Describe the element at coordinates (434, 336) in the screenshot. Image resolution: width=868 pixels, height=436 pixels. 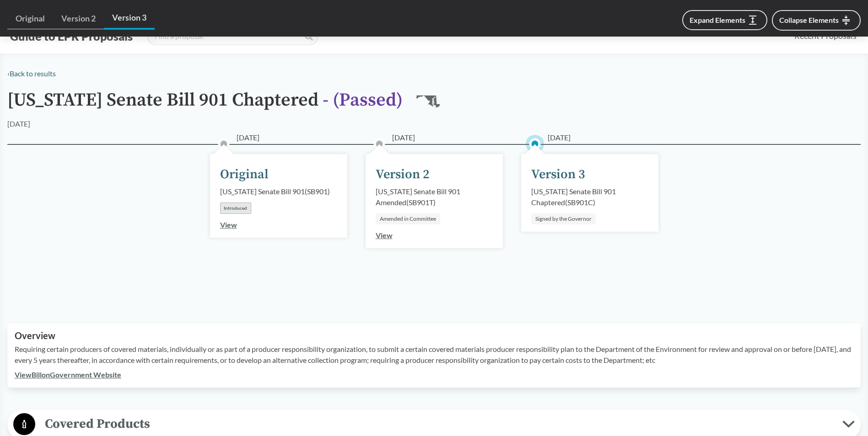
I see `h2: Overview` at that location.